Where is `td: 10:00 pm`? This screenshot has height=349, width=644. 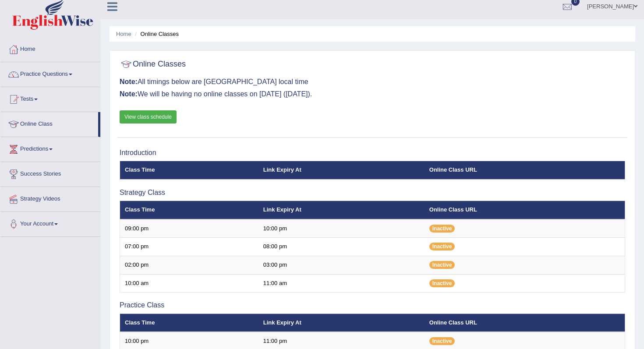 td: 10:00 pm is located at coordinates (341, 229).